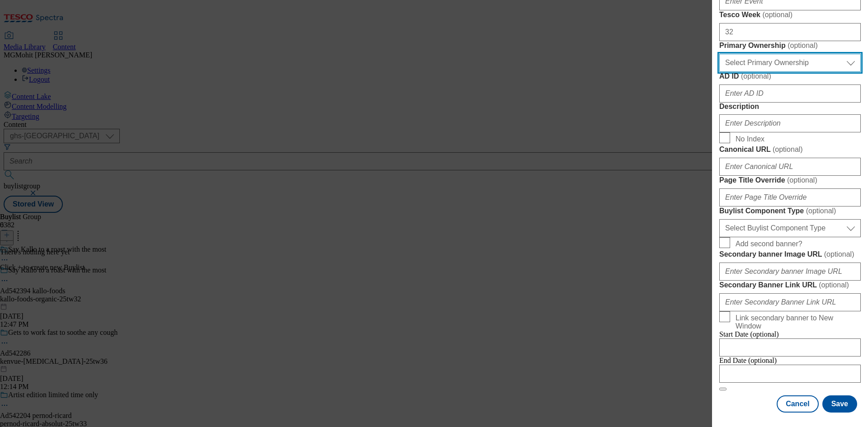  I want to click on input: Enter Secondary banner Image URL, so click(789, 271).